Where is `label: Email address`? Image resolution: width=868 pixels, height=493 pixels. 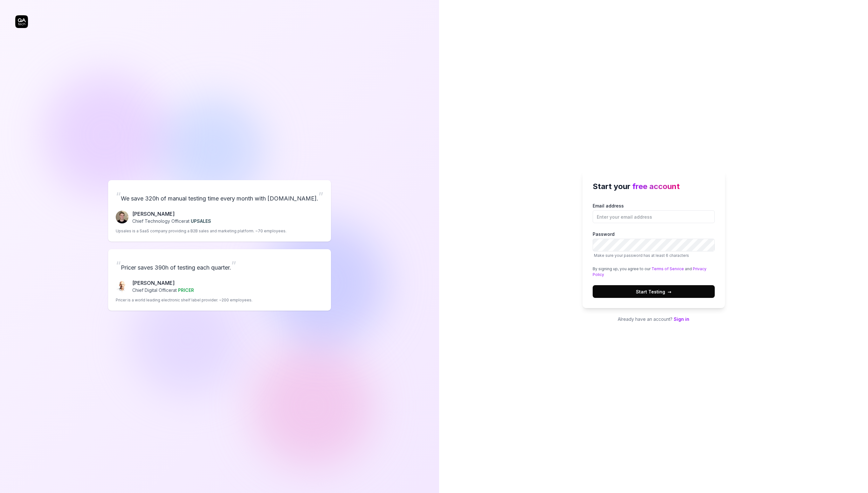
label: Email address is located at coordinates (654, 212).